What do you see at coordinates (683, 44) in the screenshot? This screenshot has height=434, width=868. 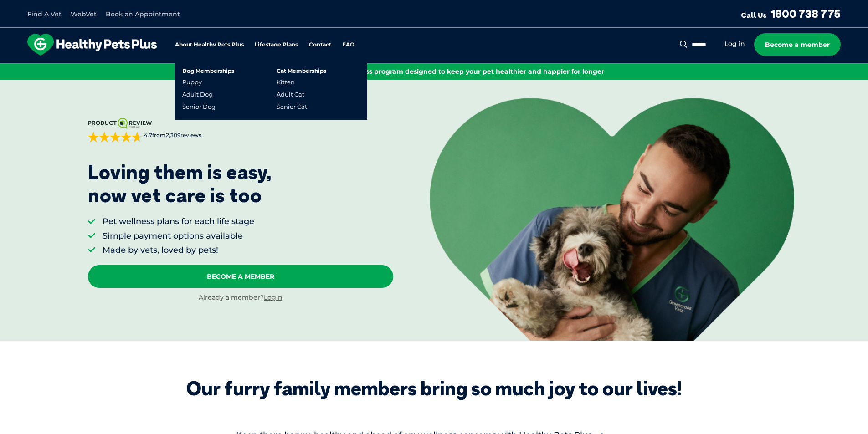 I see `button: Search` at bounding box center [683, 44].